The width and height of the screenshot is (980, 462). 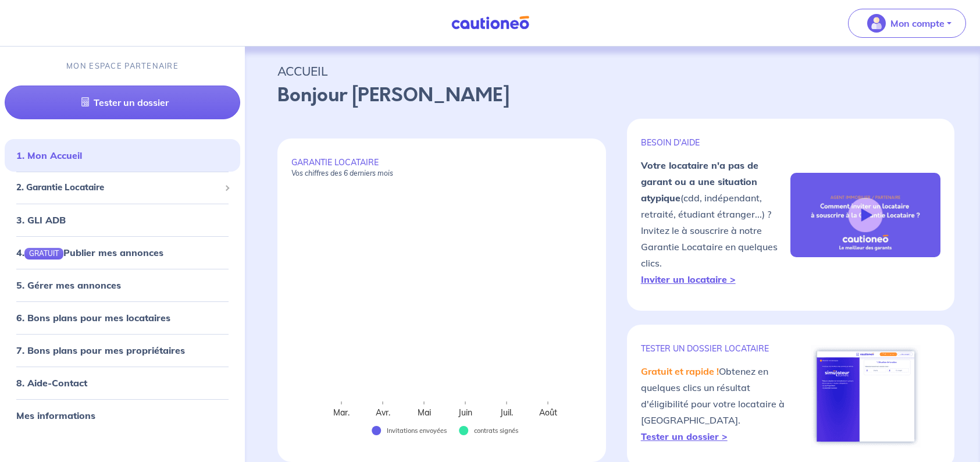 I want to click on a: Mes informations, so click(x=56, y=415).